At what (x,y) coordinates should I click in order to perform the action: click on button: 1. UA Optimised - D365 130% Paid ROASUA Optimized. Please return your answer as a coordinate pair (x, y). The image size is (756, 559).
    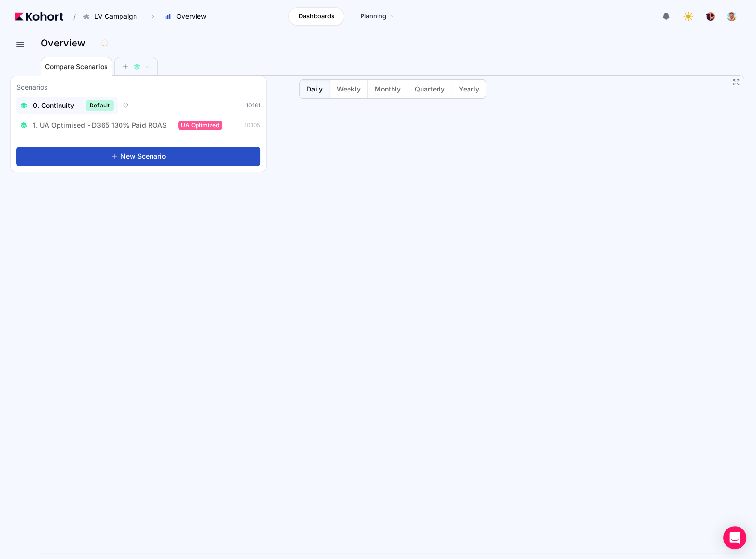
    Looking at the image, I should click on (121, 125).